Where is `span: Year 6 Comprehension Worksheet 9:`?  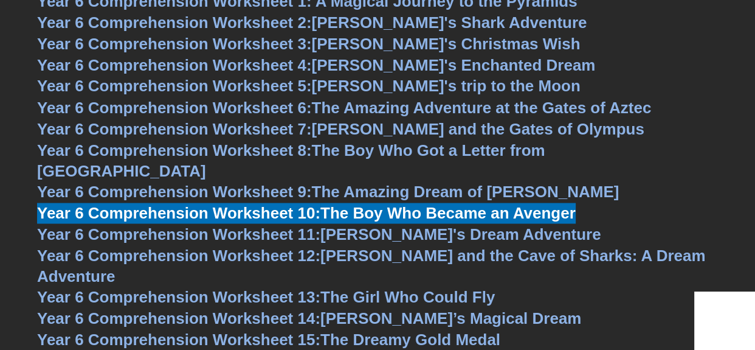
span: Year 6 Comprehension Worksheet 9: is located at coordinates (175, 191).